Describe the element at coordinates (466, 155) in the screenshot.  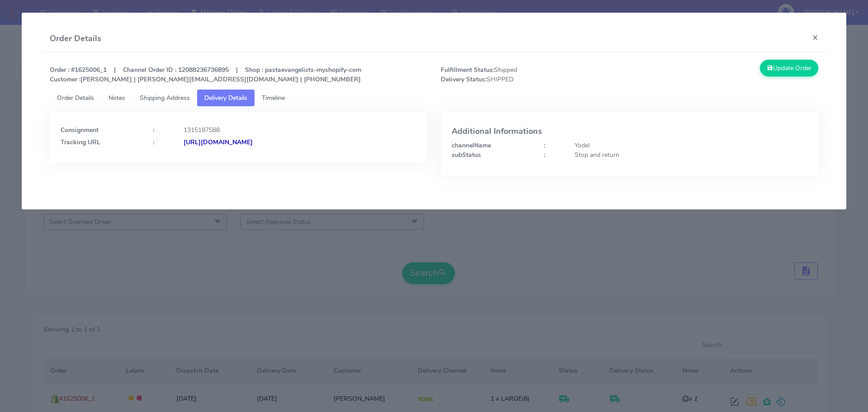
I see `strong: subStatus` at that location.